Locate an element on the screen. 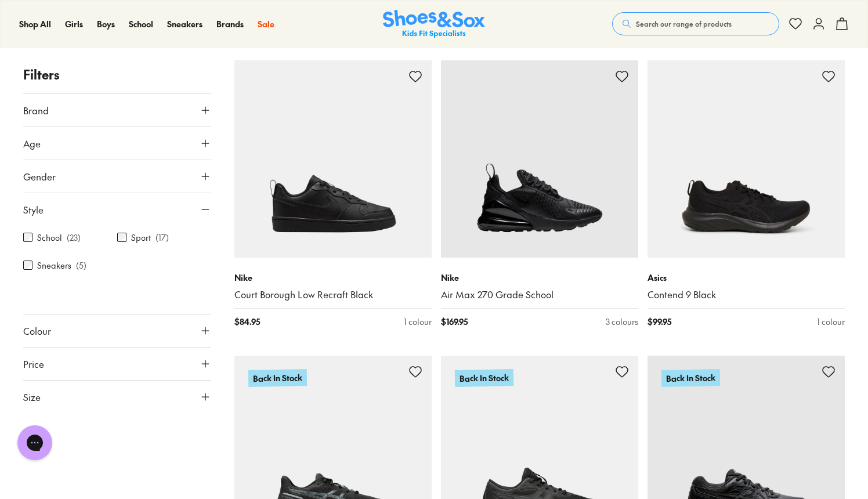  button: Size is located at coordinates (117, 397).